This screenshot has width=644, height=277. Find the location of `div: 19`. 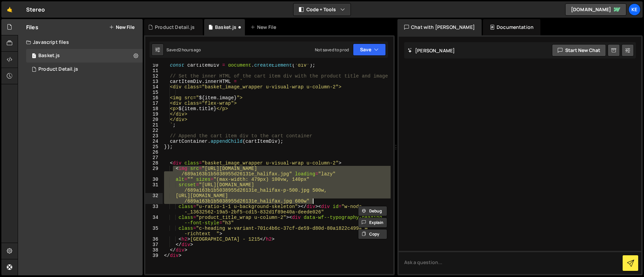

div: 19 is located at coordinates (154, 114).